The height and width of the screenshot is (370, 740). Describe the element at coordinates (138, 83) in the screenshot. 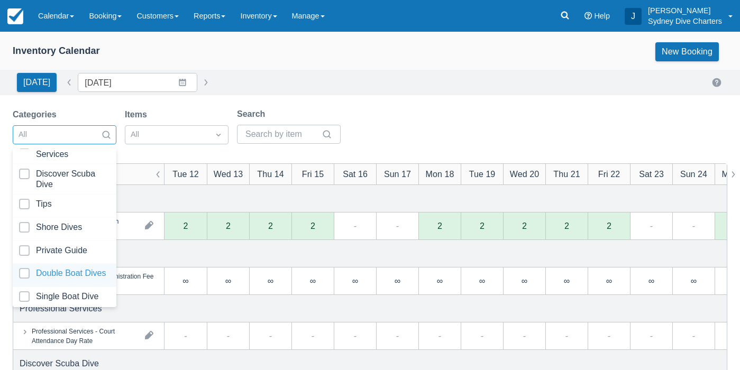

I see `input: Date` at that location.